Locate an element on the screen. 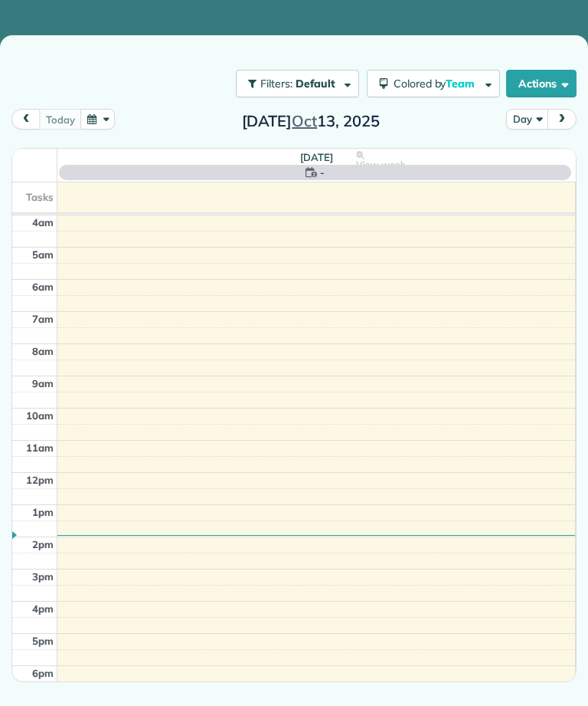 This screenshot has width=588, height=706. span: 7am is located at coordinates (42, 318).